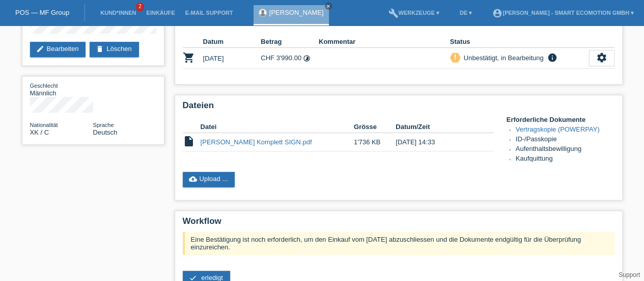  What do you see at coordinates (58, 49) in the screenshot?
I see `a: editBearbeiten` at bounding box center [58, 49].